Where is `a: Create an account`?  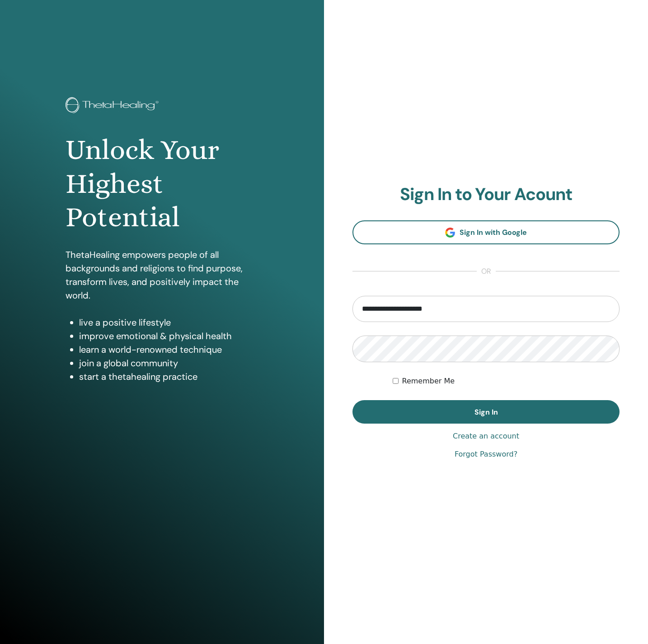 a: Create an account is located at coordinates (486, 437).